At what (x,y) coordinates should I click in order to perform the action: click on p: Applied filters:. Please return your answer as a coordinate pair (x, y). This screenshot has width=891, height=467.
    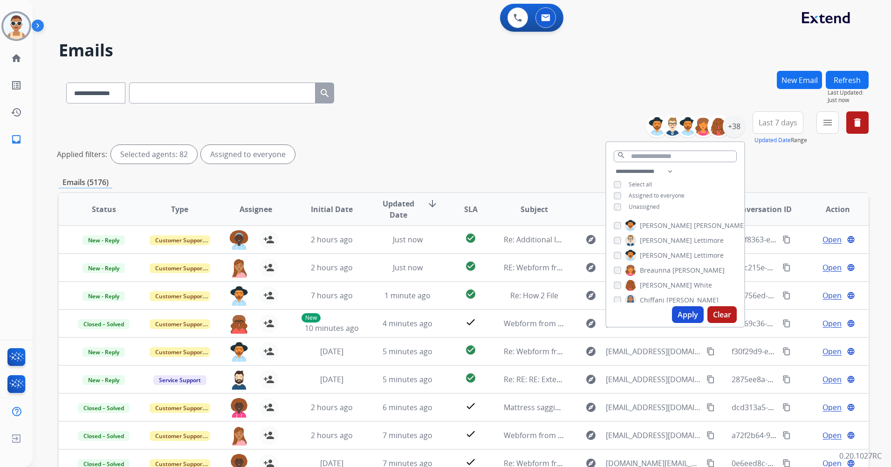
    Looking at the image, I should click on (82, 154).